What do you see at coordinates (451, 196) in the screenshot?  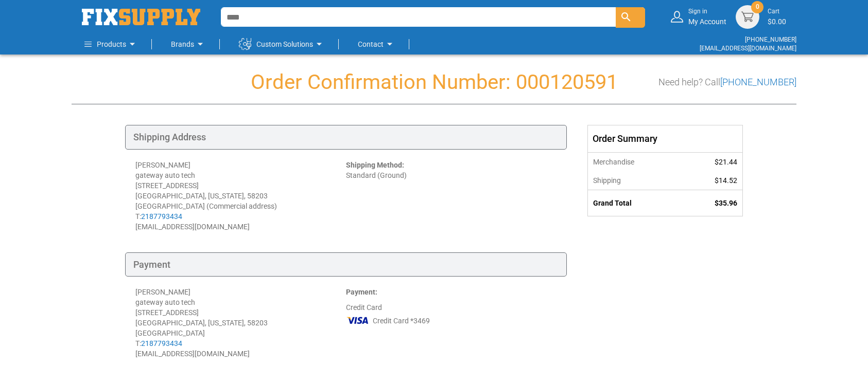 I see `div: Standard (Ground)` at bounding box center [451, 196].